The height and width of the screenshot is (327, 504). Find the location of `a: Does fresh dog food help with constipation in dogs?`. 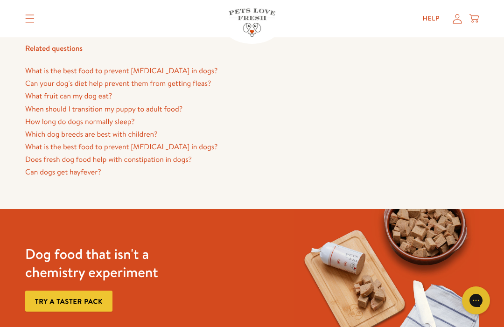

a: Does fresh dog food help with constipation in dogs? is located at coordinates (108, 160).